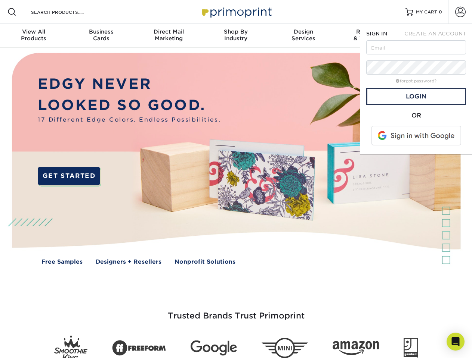 The image size is (472, 358). I want to click on span: Design, so click(303, 32).